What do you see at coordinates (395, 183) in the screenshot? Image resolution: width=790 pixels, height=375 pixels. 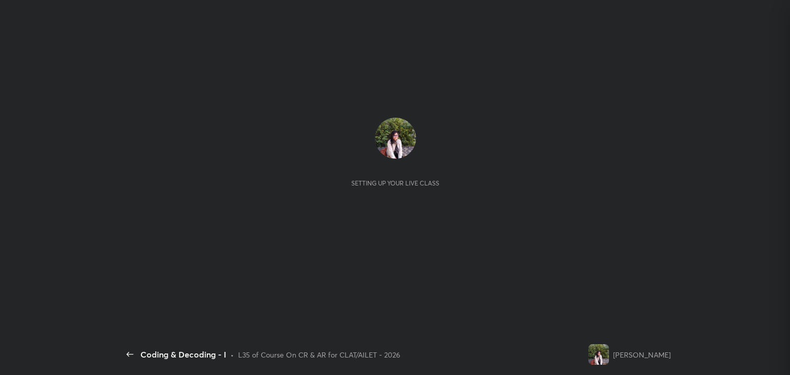 I see `div: Setting up your live class` at bounding box center [395, 183].